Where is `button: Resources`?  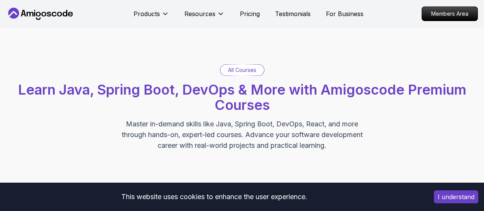 button: Resources is located at coordinates (204, 17).